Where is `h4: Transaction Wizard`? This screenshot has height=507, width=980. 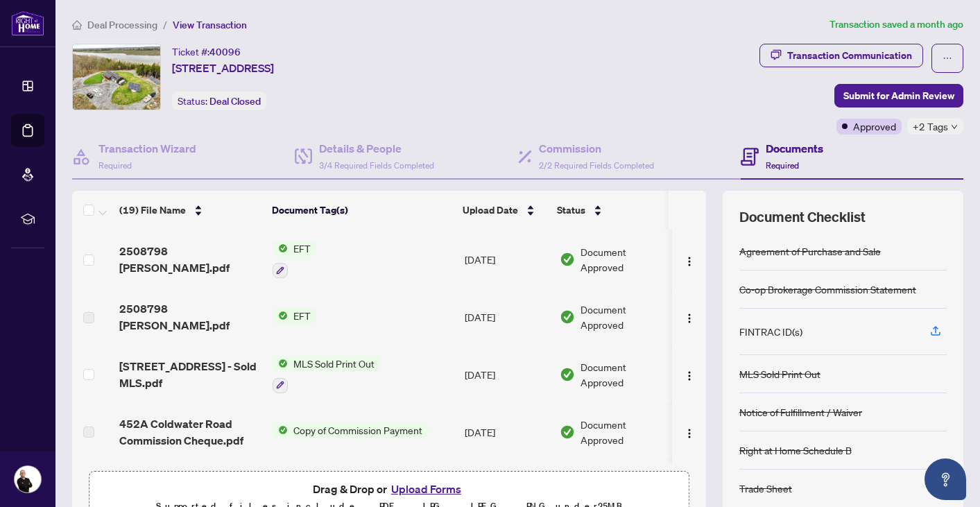 h4: Transaction Wizard is located at coordinates (147, 149).